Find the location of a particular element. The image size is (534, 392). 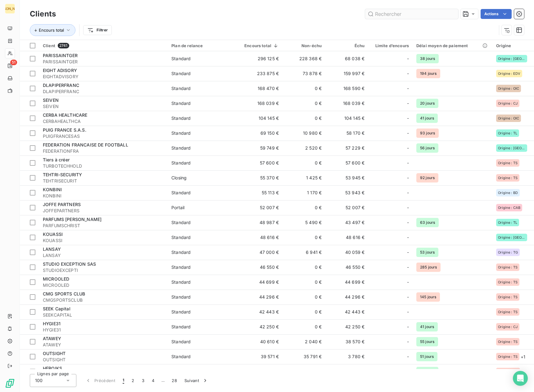

span: STUDIO EXCEPTION SAS is located at coordinates (69, 264).